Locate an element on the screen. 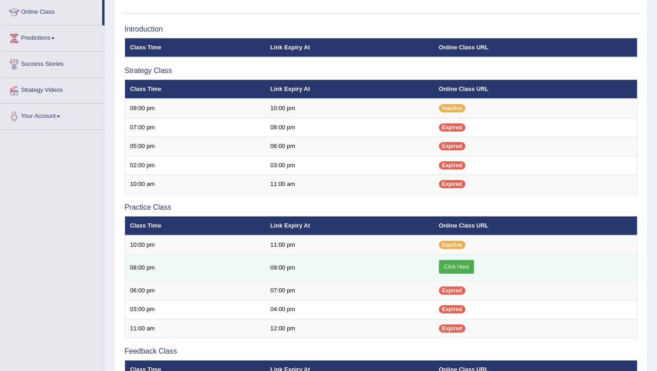  td: 02:00 pm is located at coordinates (195, 165).